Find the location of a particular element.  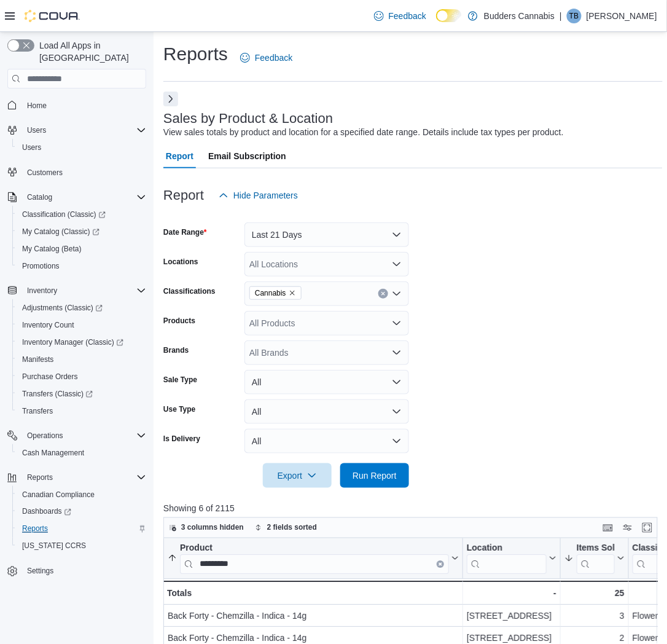

a: Cash Management is located at coordinates (52, 453).